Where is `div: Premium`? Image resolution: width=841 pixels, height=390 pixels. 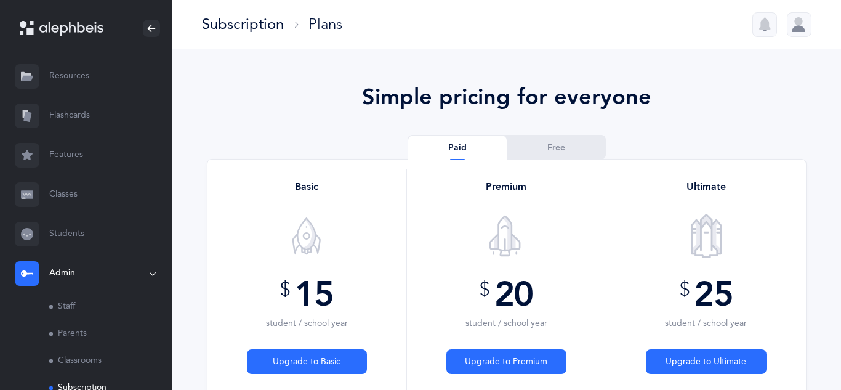
div: Premium is located at coordinates (506, 186).